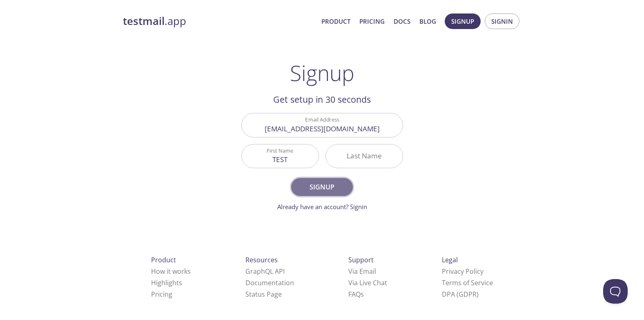 This screenshot has width=644, height=320. I want to click on a: Privacy Policy, so click(463, 271).